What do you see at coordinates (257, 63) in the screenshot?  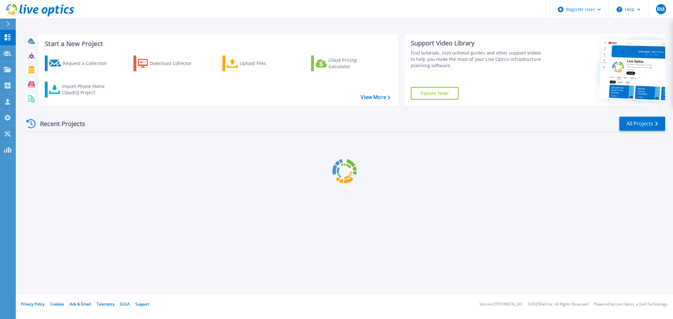 I see `a: Upload Files` at bounding box center [257, 63].